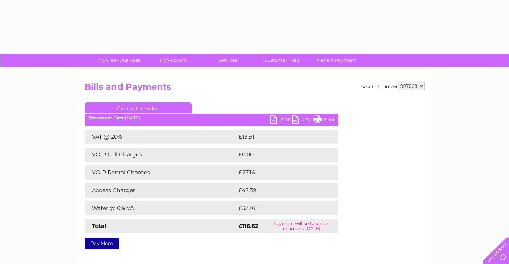 The height and width of the screenshot is (264, 509). What do you see at coordinates (119, 60) in the screenshot?
I see `a: My Clear Business` at bounding box center [119, 60].